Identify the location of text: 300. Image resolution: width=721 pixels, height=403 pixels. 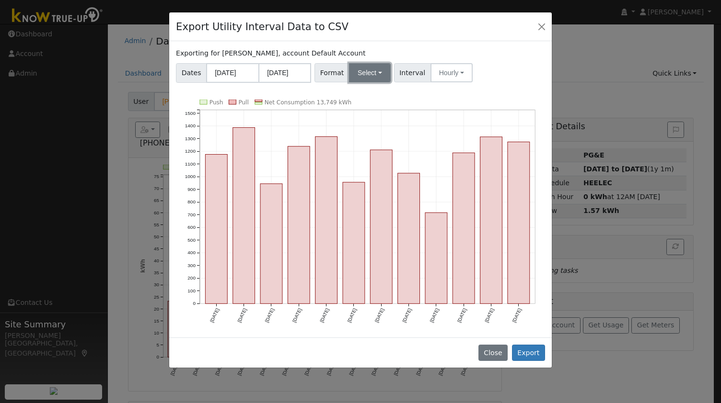
(191, 265).